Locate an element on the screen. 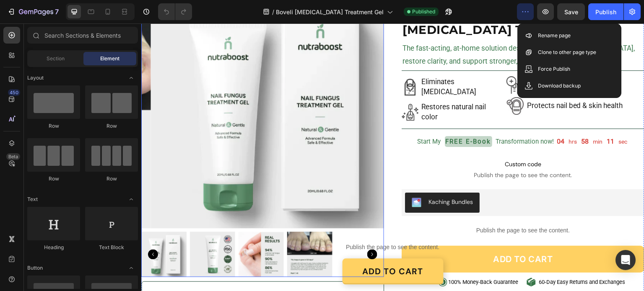 The height and width of the screenshot is (291, 644). span: Text is located at coordinates (32, 199).